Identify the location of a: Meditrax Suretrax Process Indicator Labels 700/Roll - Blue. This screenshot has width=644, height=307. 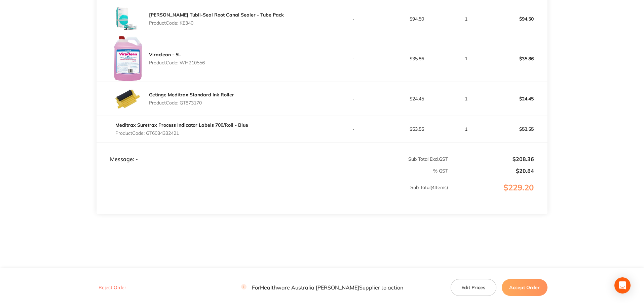
(182, 125).